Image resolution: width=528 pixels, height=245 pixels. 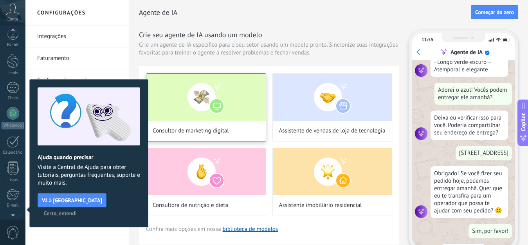 I want to click on li: Faturamento, so click(x=77, y=58).